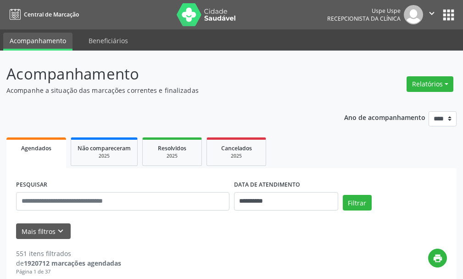 The width and height of the screenshot is (463, 279). Describe the element at coordinates (236, 148) in the screenshot. I see `span: Cancelados` at that location.